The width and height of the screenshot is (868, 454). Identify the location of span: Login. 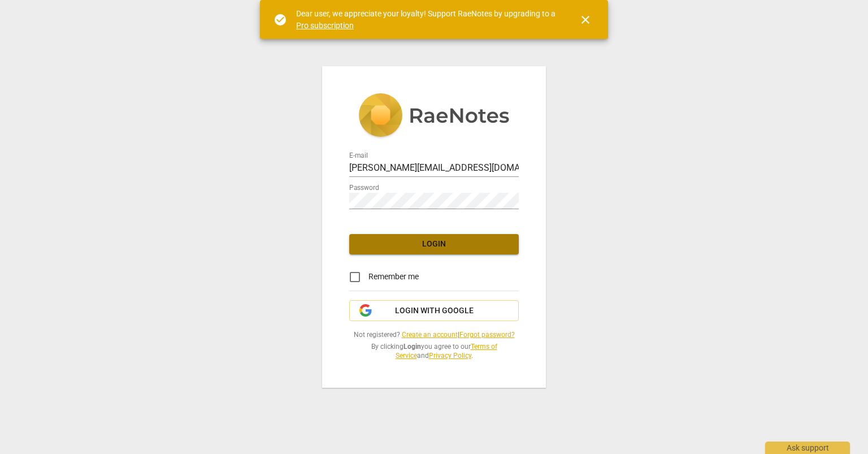
(434, 244).